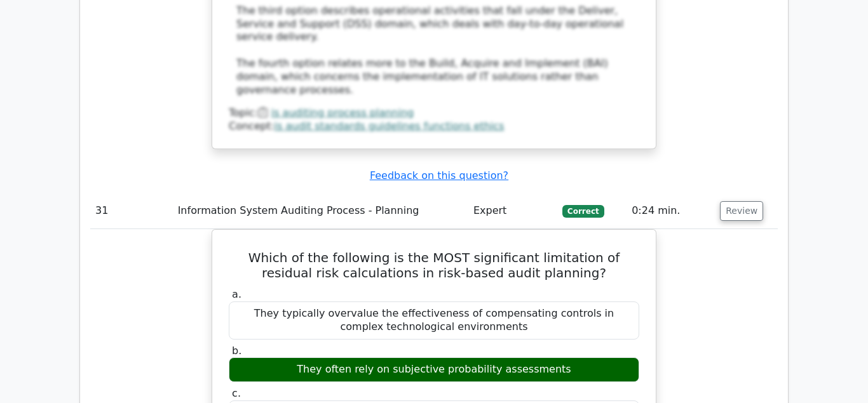 This screenshot has width=868, height=403. I want to click on div: Topic:, so click(434, 113).